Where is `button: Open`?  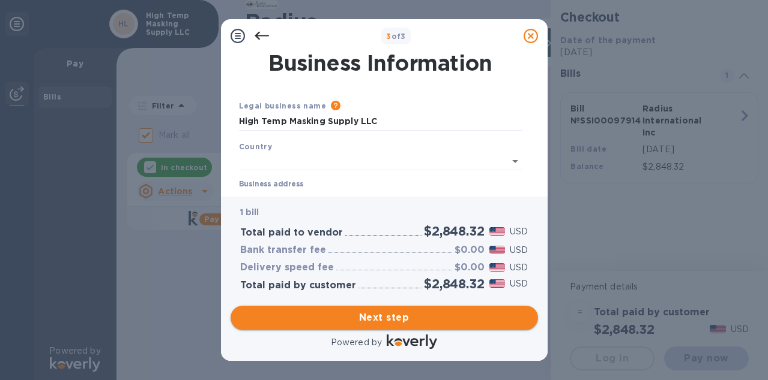 button: Open is located at coordinates (515, 161).